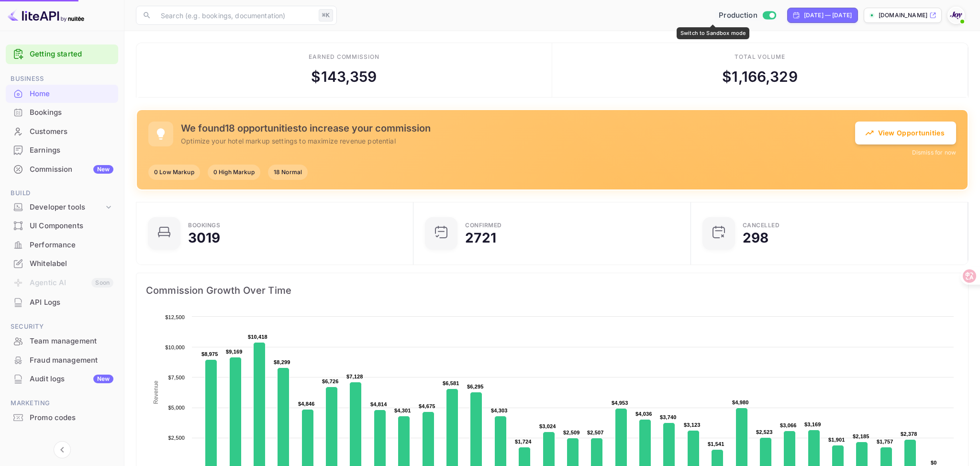 This screenshot has width=980, height=466. What do you see at coordinates (571, 433) in the screenshot?
I see `text: $2,509` at bounding box center [571, 433].